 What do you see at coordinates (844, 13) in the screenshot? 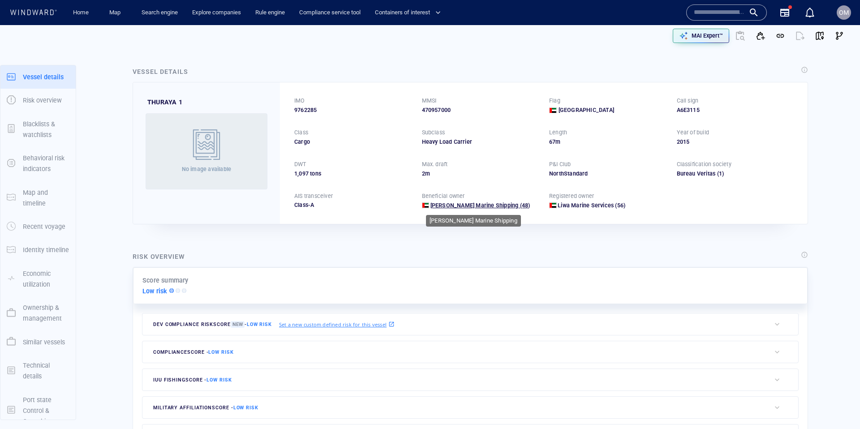
I see `span: OM` at bounding box center [844, 13].